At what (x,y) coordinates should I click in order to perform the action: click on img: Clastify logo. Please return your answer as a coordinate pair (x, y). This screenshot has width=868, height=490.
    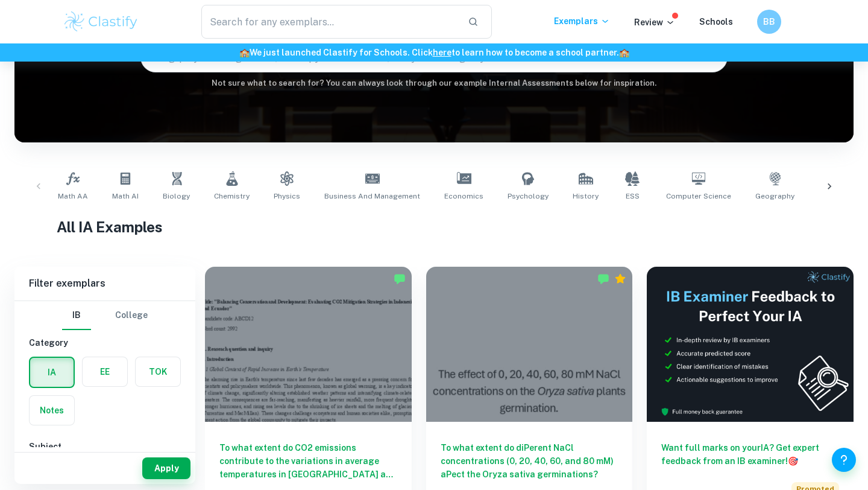
    Looking at the image, I should click on (101, 22).